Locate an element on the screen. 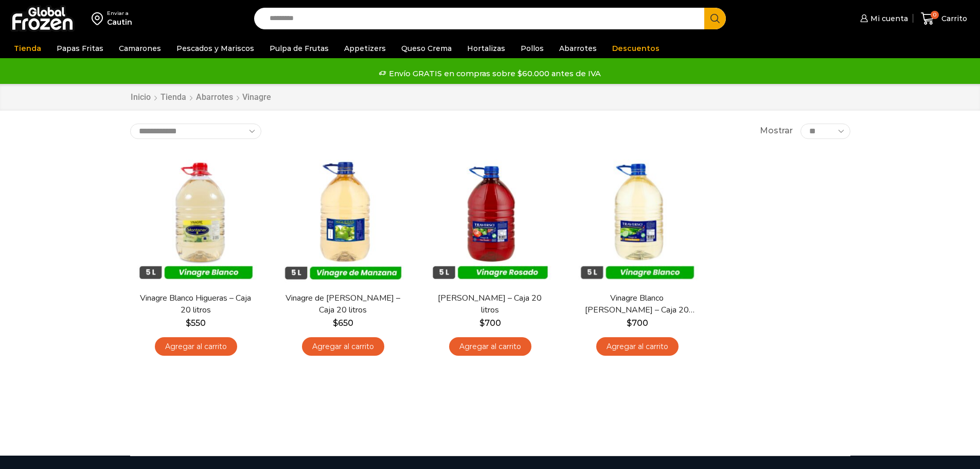 This screenshot has width=980, height=469. a: Descuentos is located at coordinates (636, 48).